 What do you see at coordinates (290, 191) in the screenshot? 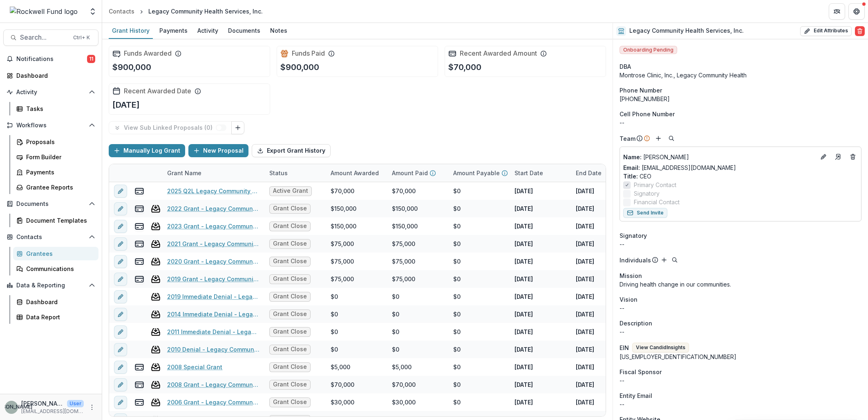
I see `span: Active Grant` at bounding box center [290, 191].